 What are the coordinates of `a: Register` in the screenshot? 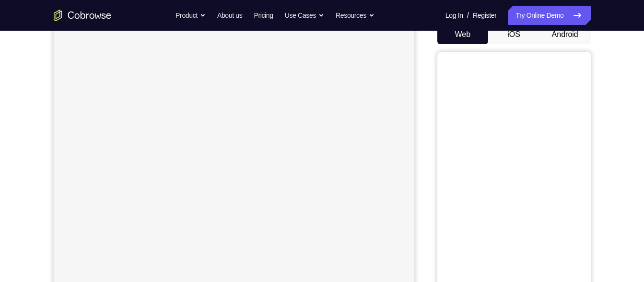 It's located at (484, 15).